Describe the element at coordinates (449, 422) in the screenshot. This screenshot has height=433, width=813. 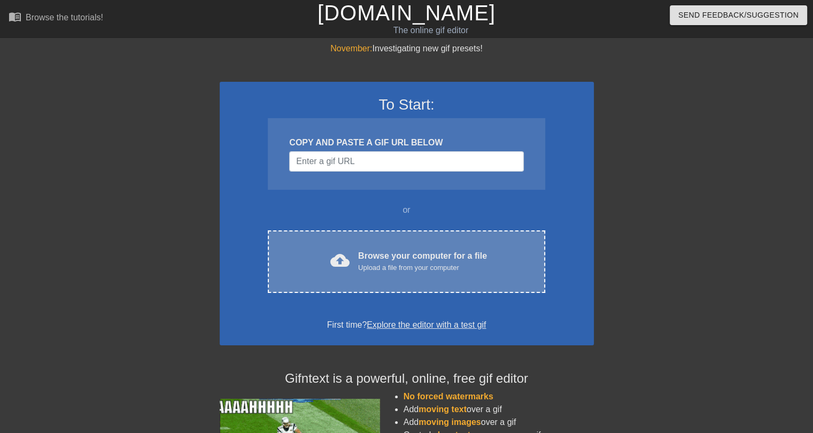
I see `span: moving images` at that location.